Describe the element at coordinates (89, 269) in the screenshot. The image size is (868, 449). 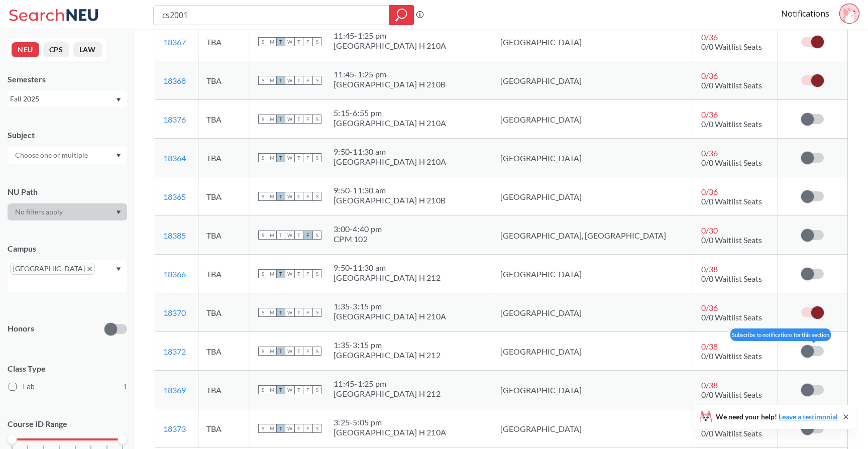
I see `svg: X to remove pill` at that location.